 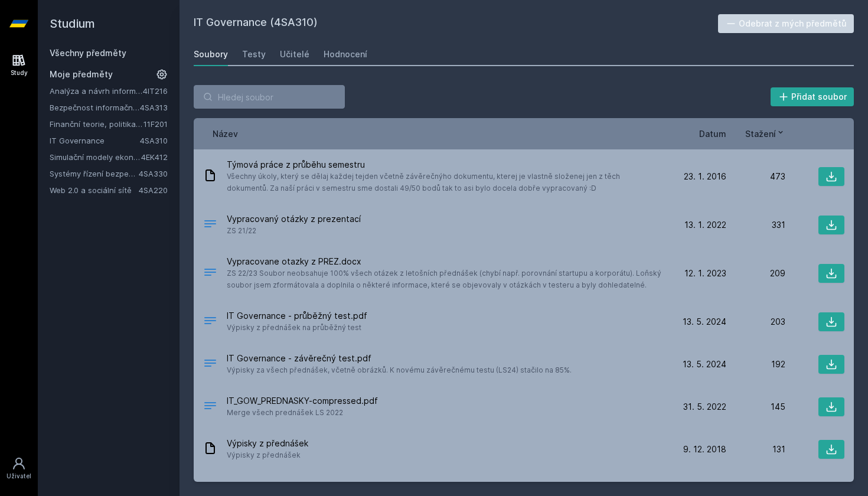 I want to click on span: Vypracovane otazky z PREZ.docx, so click(x=444, y=261).